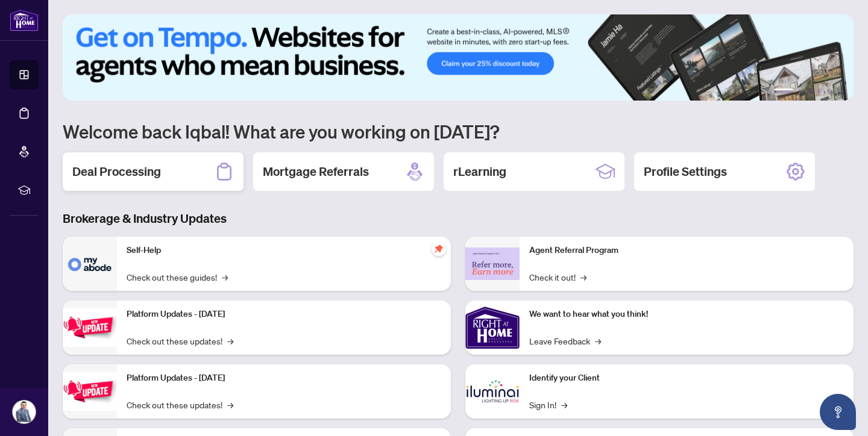  Describe the element at coordinates (820, 91) in the screenshot. I see `button: 4` at that location.